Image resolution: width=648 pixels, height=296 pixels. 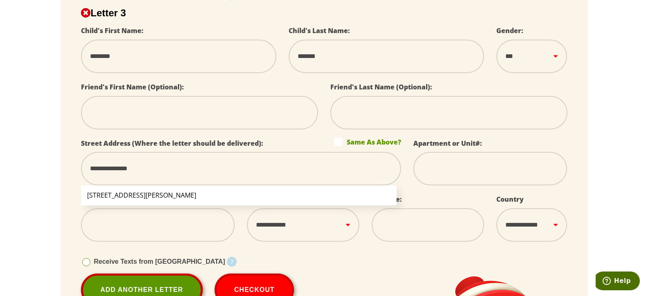 What do you see at coordinates (172, 143) in the screenshot?
I see `label: Street Address (Where the letter should be delivered):` at bounding box center [172, 143].